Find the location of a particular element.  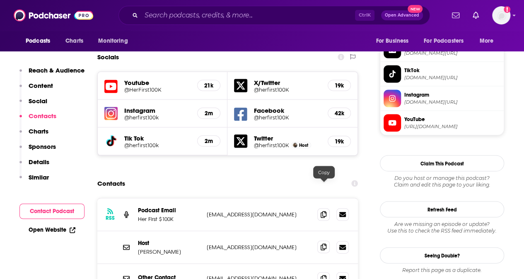

h2: Socials is located at coordinates (108, 57).